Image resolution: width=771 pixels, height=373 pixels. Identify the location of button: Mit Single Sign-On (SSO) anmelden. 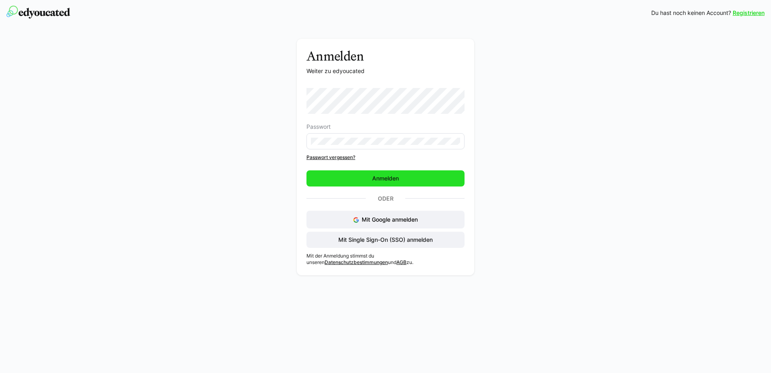
(386, 240).